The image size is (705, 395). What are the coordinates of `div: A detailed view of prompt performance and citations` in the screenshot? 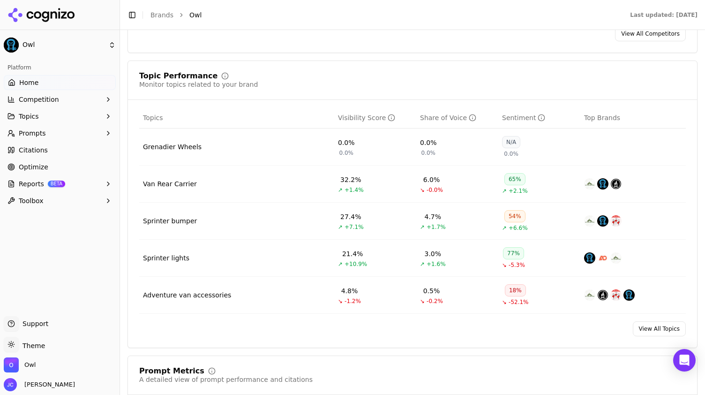 It's located at (226, 379).